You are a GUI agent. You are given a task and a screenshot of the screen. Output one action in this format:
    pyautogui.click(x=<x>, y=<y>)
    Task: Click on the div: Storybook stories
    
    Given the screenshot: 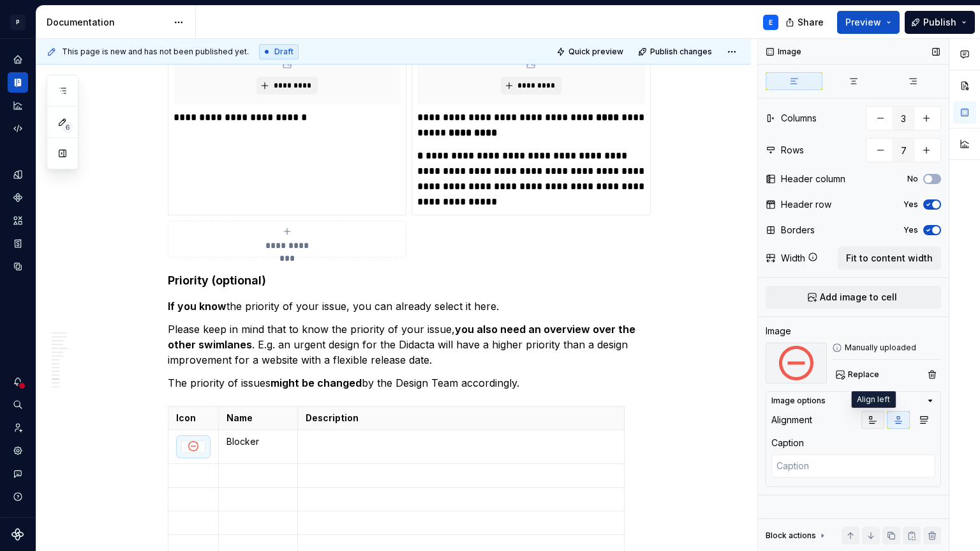 What is the action you would take?
    pyautogui.click(x=18, y=243)
    